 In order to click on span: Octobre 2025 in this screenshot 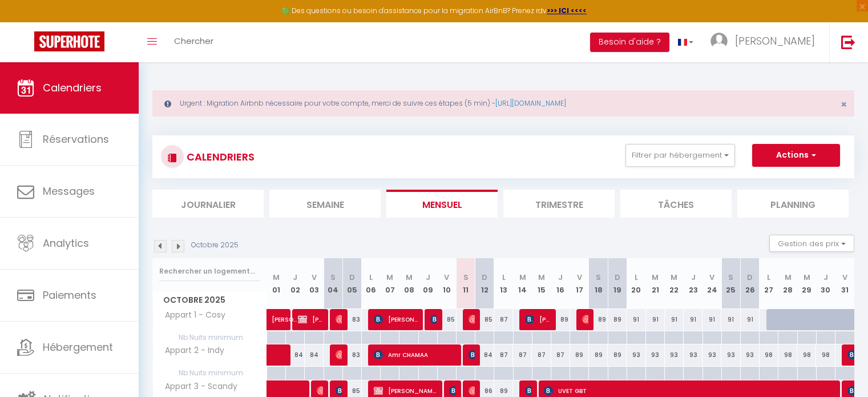, I will do `click(209, 300)`.